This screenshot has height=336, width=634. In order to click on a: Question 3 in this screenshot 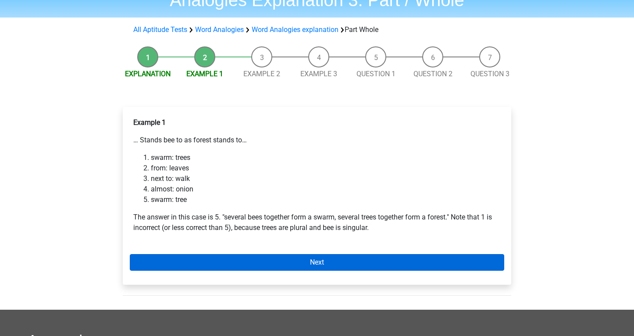, I will do `click(490, 74)`.